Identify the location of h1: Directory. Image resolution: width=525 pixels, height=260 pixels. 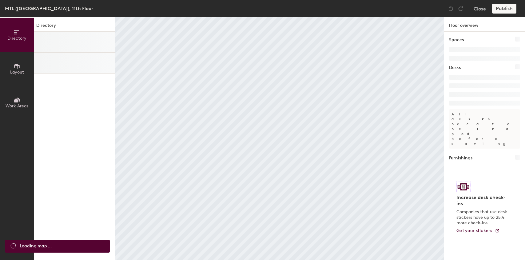
(74, 27).